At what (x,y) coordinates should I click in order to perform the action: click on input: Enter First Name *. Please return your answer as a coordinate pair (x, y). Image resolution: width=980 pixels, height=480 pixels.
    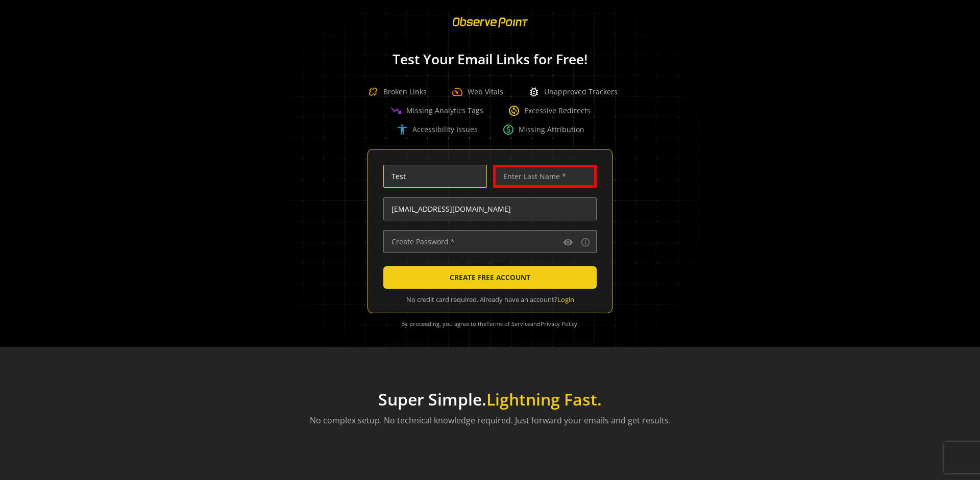
    Looking at the image, I should click on (435, 176).